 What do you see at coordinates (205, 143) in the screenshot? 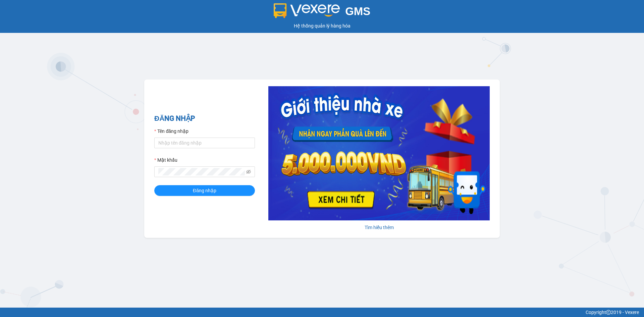
I see `input: Tên đăng nhập` at bounding box center [205, 143].